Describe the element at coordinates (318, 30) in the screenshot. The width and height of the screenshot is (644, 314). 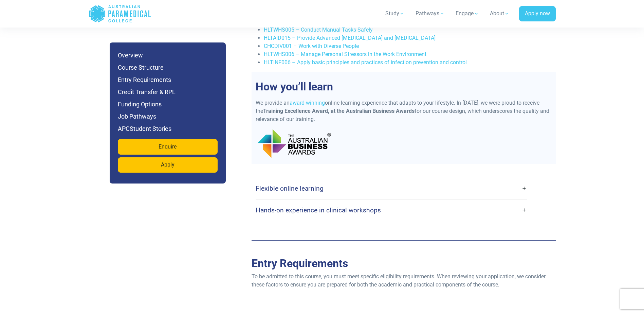
I see `a: HLTWHS005 – Conduct Manual Tasks Safely` at that location.